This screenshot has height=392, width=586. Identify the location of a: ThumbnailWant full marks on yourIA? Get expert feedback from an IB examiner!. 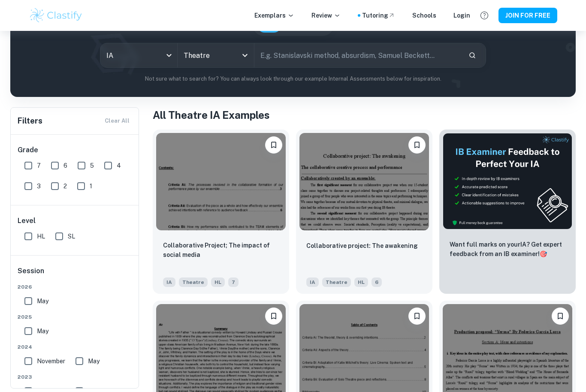
(508, 211).